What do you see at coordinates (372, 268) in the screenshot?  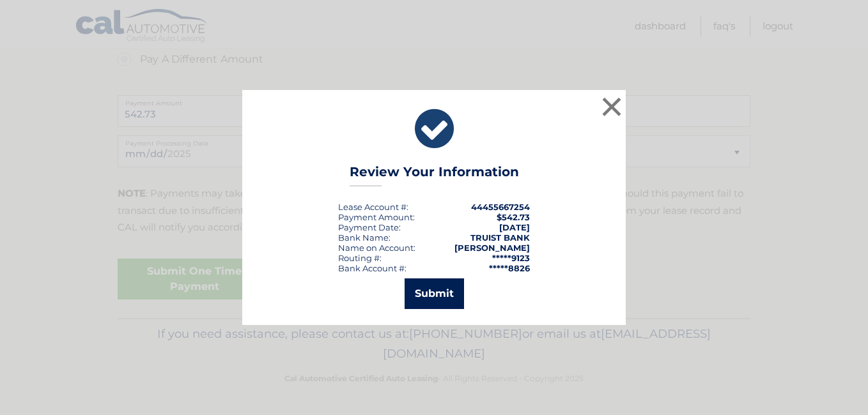 I see `div: Bank Account #:` at bounding box center [372, 268].